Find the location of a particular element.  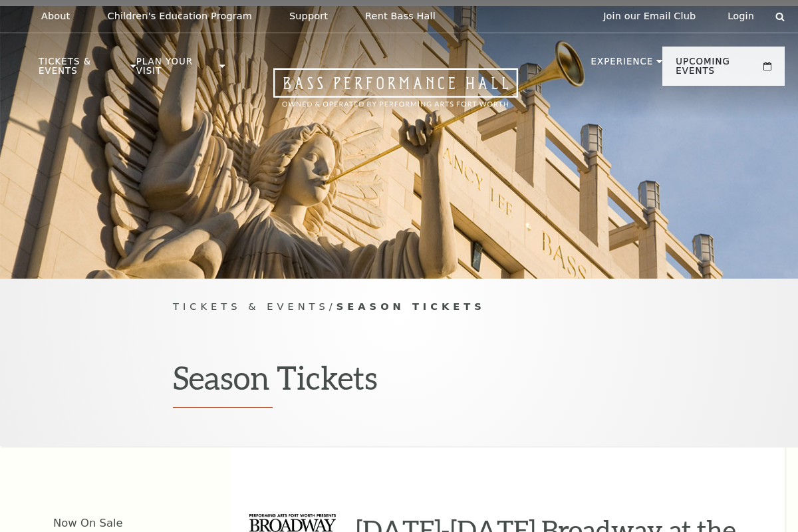

p: Rent Bass Hall is located at coordinates (401, 16).